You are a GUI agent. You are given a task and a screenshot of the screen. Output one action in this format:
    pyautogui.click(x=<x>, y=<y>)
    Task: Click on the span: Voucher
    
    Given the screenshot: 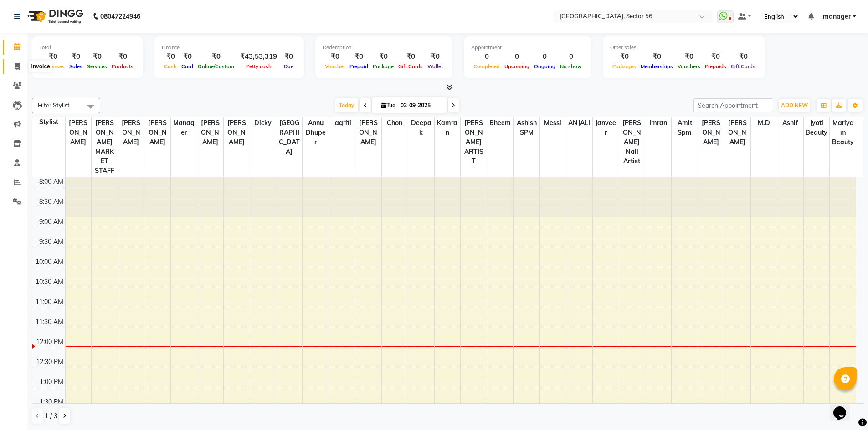 What is the action you would take?
    pyautogui.click(x=335, y=66)
    